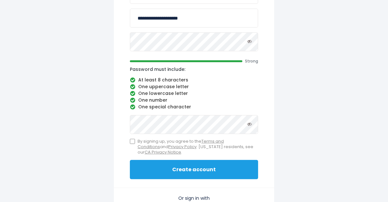 This screenshot has width=388, height=202. What do you see at coordinates (183, 147) in the screenshot?
I see `a: Privacy Policy` at bounding box center [183, 147].